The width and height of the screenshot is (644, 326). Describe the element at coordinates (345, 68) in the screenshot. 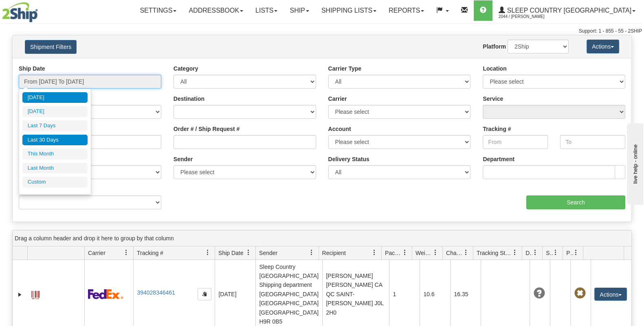

I see `label: Carrier Type` at that location.